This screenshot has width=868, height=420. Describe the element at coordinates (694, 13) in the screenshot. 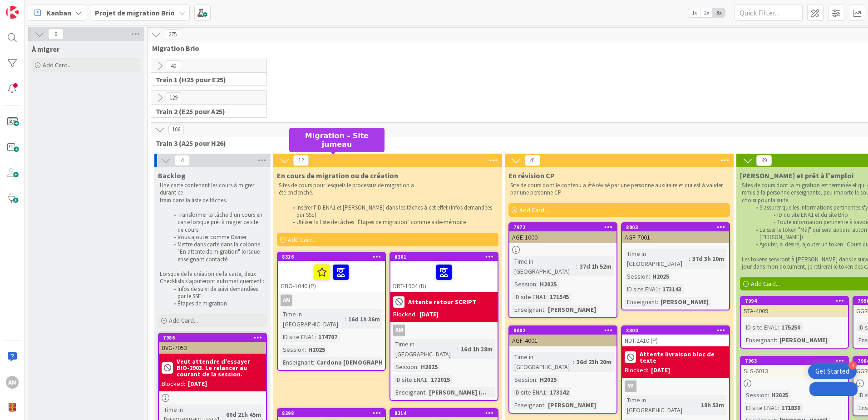

I see `span: 1x` at that location.